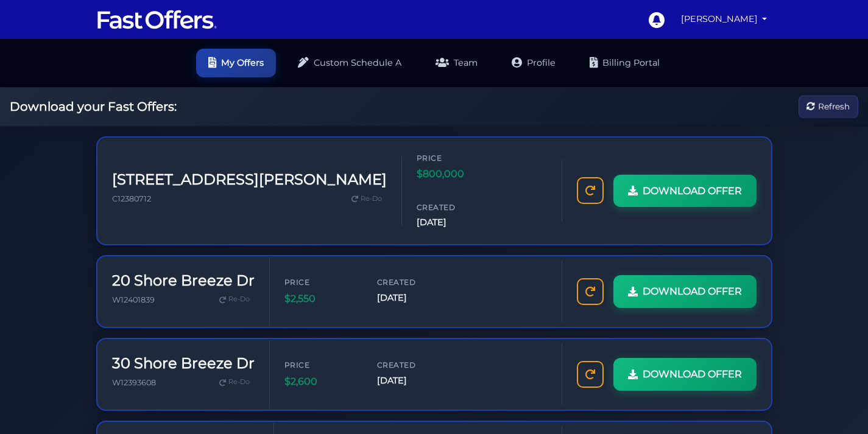 The height and width of the screenshot is (434, 868). What do you see at coordinates (93, 106) in the screenshot?
I see `h2: Download your Fast Offers:` at bounding box center [93, 106].